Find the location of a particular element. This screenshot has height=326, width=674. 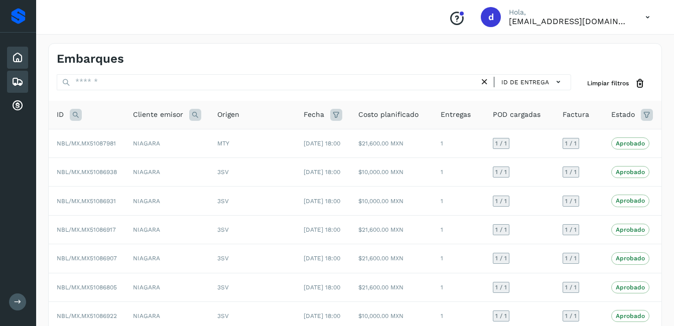

span: Limpiar filtros is located at coordinates (608, 83).